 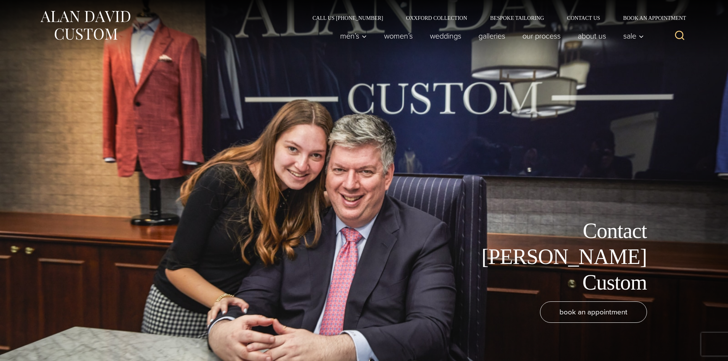 What do you see at coordinates (489, 36) in the screenshot?
I see `nav: Primary Navigation` at bounding box center [489, 36].